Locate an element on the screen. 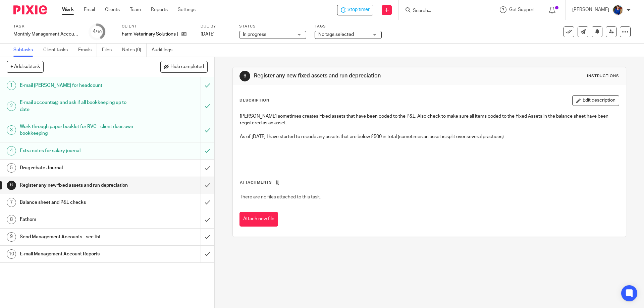 The height and width of the screenshot is (308, 644). div: 3 is located at coordinates (12, 130).